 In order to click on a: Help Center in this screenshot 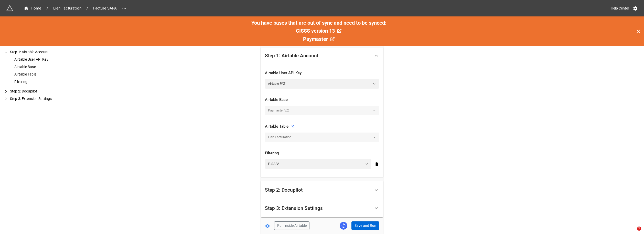, I will do `click(620, 8)`.